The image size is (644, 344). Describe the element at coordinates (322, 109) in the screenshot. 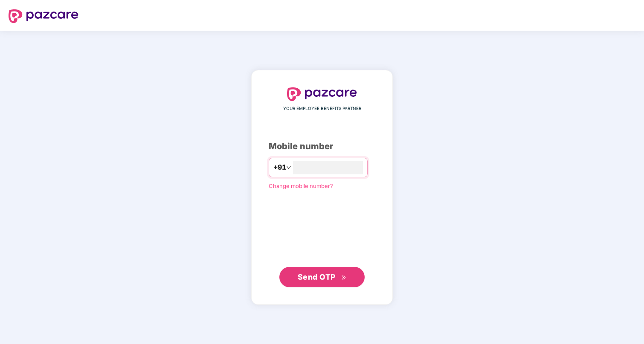

I see `span: YOUR EMPLOYEE BENEFITS PARTNER` at that location.